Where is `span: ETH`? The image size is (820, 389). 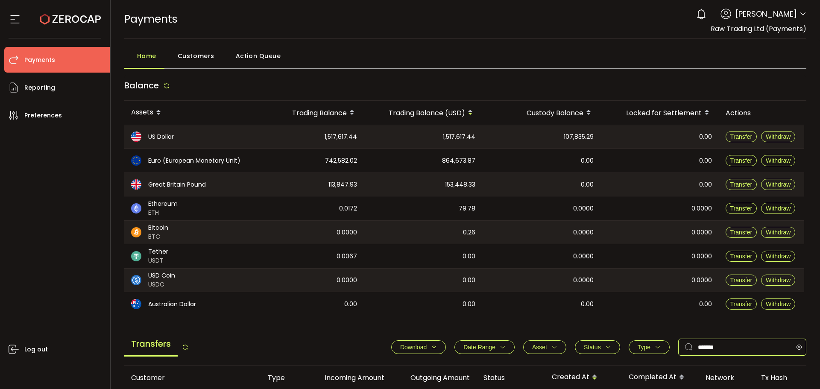 span: ETH is located at coordinates (163, 213).